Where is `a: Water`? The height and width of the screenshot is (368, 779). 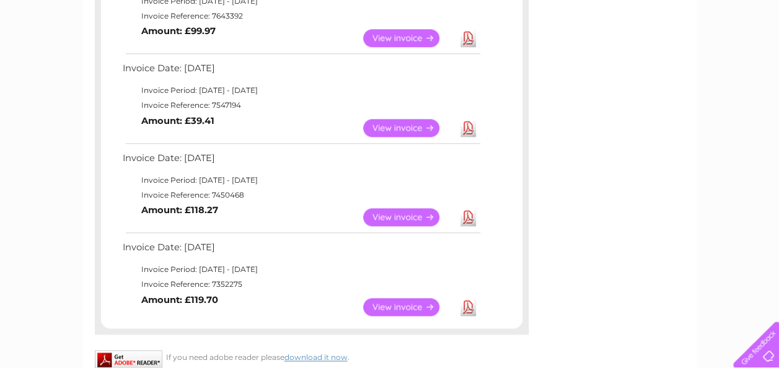
a: Water is located at coordinates (572, 57).